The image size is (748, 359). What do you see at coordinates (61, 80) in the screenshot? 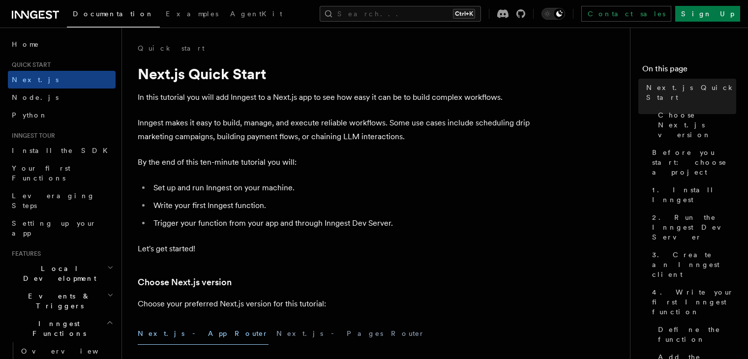
I see `a: Next.js` at bounding box center [61, 80].